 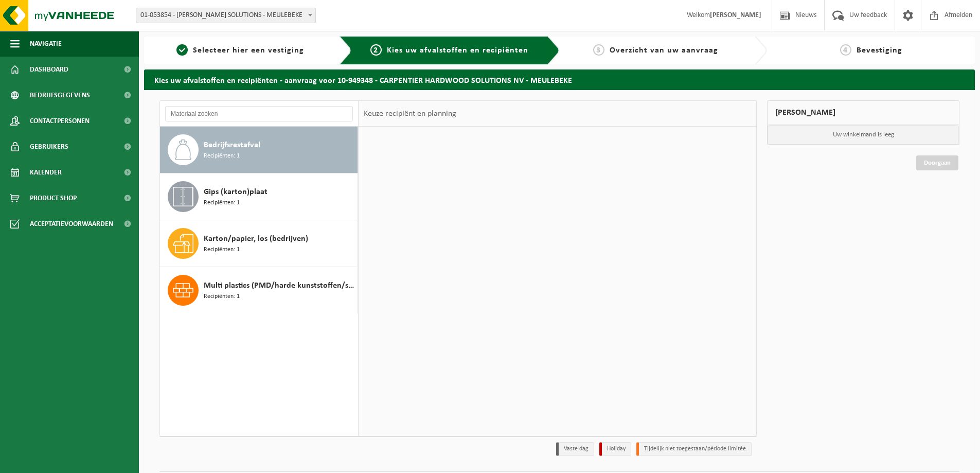 What do you see at coordinates (410, 113) in the screenshot?
I see `div: Keuze recipiënt en planning` at bounding box center [410, 113].